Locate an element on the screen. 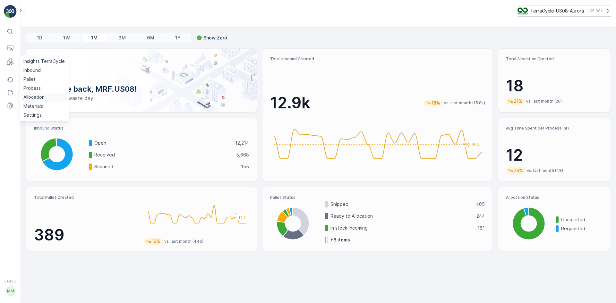  p: Total Inbound Created is located at coordinates (377, 59).